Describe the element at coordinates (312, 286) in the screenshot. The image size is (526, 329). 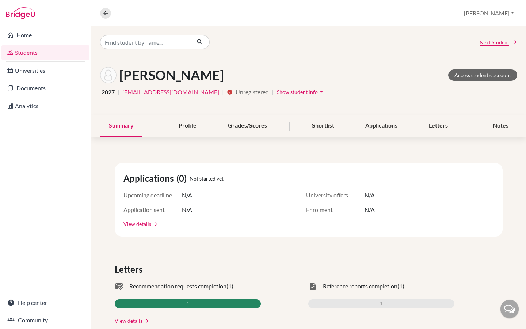
I see `span: task` at that location.